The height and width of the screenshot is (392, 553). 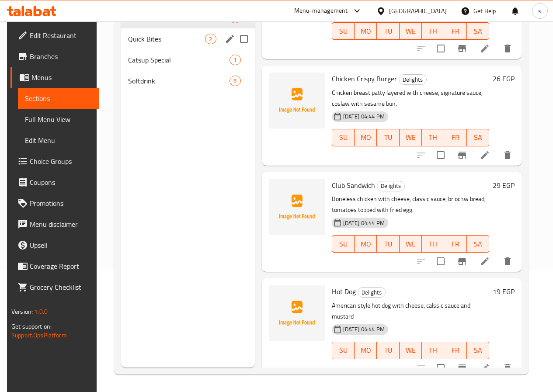 What do you see at coordinates (297, 101) in the screenshot?
I see `img: Chicken Crispy Burger` at bounding box center [297, 101].